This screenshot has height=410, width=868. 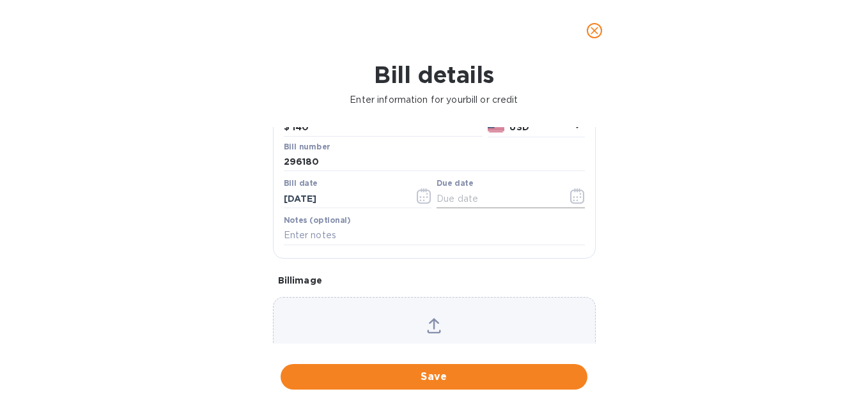 I want to click on label: Bill date, so click(x=301, y=184).